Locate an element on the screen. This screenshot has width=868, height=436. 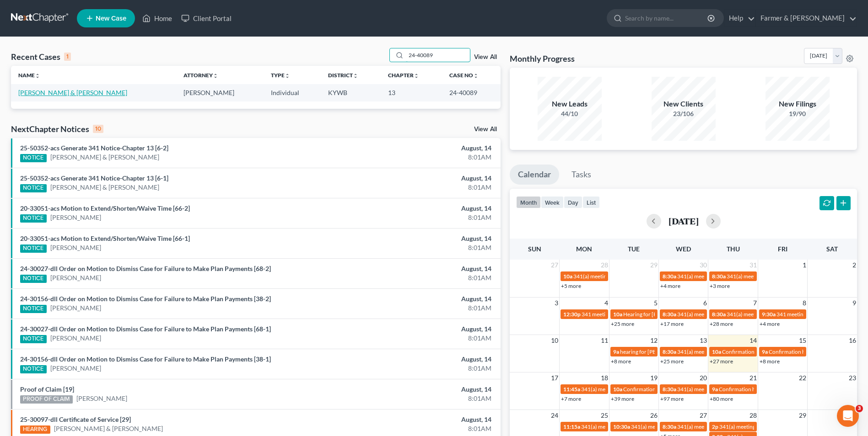
span: 7 is located at coordinates (755, 303).